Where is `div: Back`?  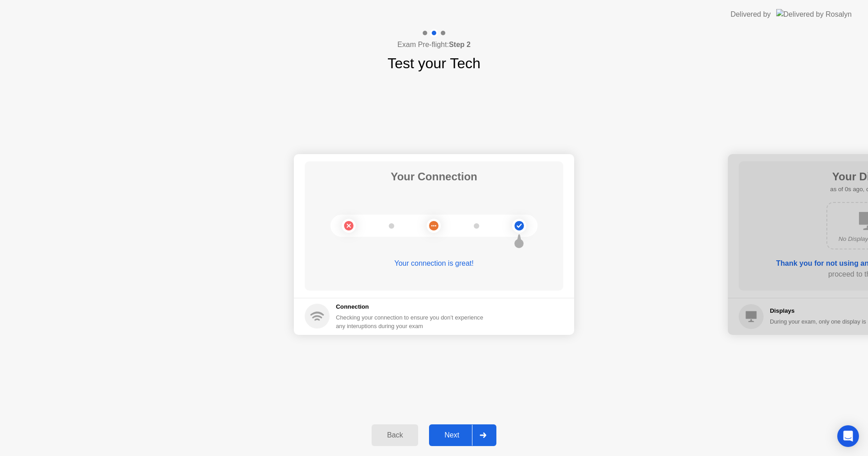 div: Back is located at coordinates (395, 436).